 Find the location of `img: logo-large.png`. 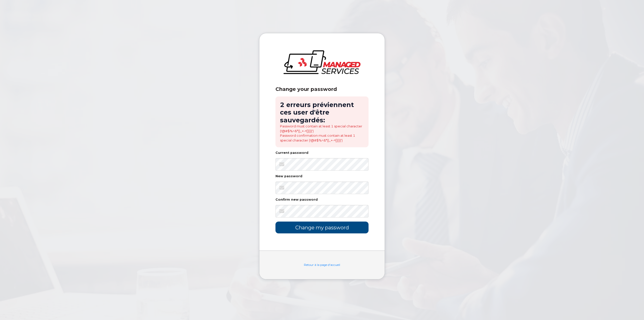

img: logo-large.png is located at coordinates (322, 62).